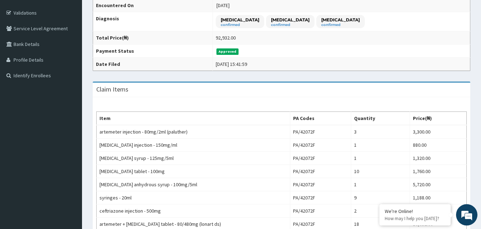 The height and width of the screenshot is (229, 481). What do you see at coordinates (438, 132) in the screenshot?
I see `td: 3,300.00` at bounding box center [438, 132].